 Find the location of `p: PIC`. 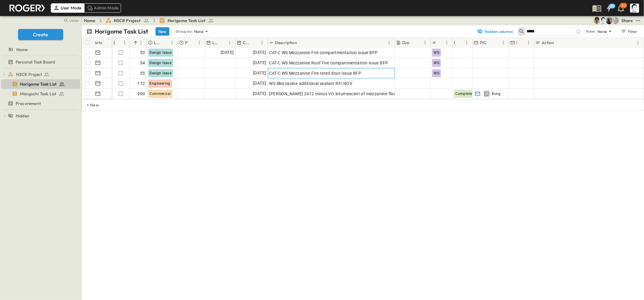

p: PIC is located at coordinates (483, 43).